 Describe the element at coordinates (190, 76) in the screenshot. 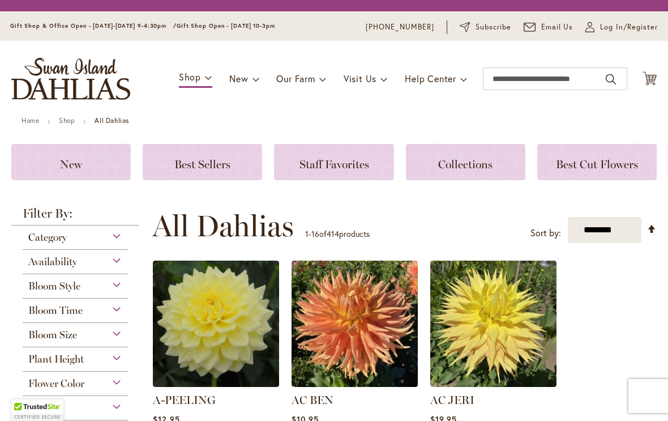

I see `span: Shop` at that location.